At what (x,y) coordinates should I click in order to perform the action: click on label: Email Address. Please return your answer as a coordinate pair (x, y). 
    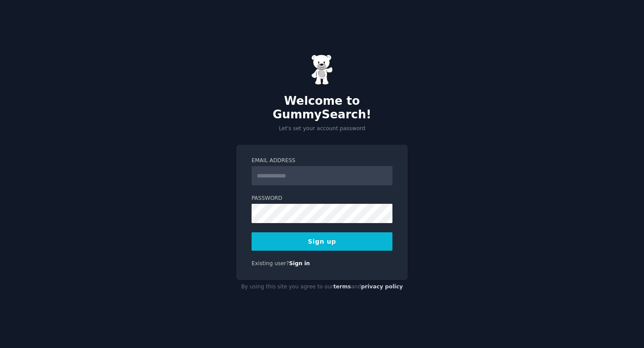
    Looking at the image, I should click on (322, 161).